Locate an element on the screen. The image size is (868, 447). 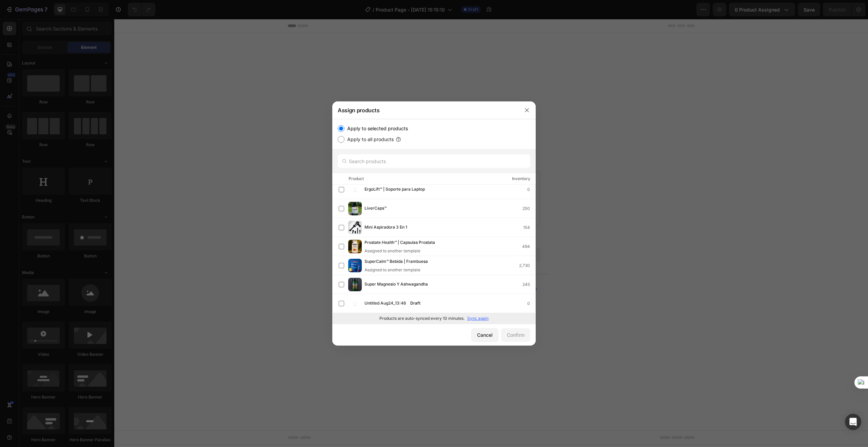
div: Cancel is located at coordinates (485, 335).